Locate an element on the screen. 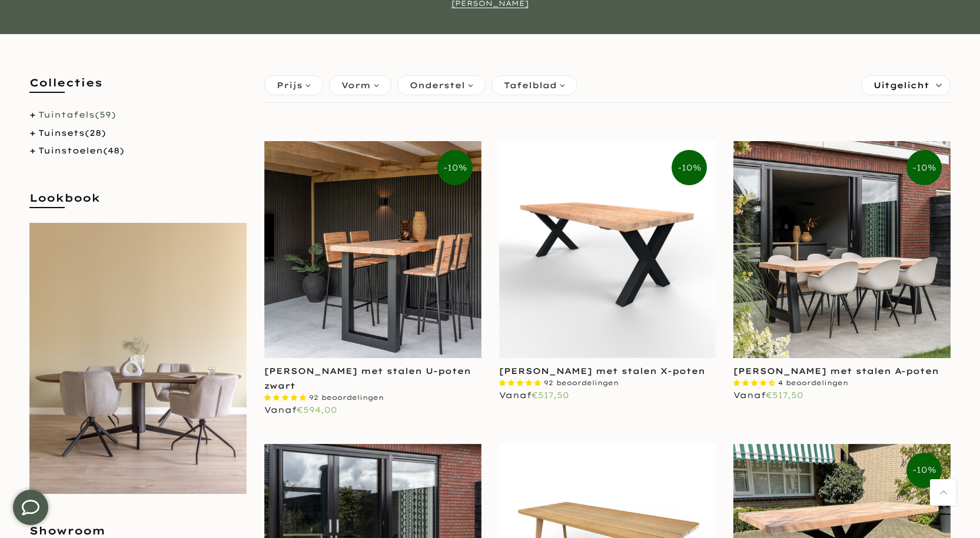 Image resolution: width=980 pixels, height=538 pixels. span: Uitgelicht is located at coordinates (902, 86).